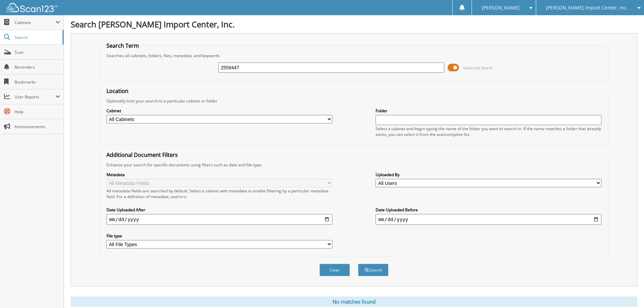  I want to click on button: Clear, so click(335, 270).